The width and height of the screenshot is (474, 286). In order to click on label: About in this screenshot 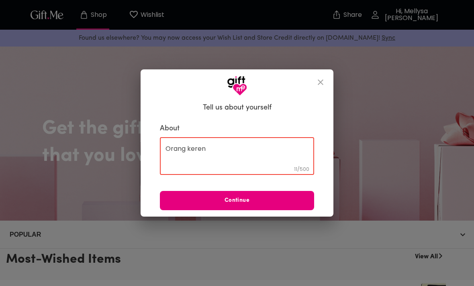, I will do `click(237, 129)`.